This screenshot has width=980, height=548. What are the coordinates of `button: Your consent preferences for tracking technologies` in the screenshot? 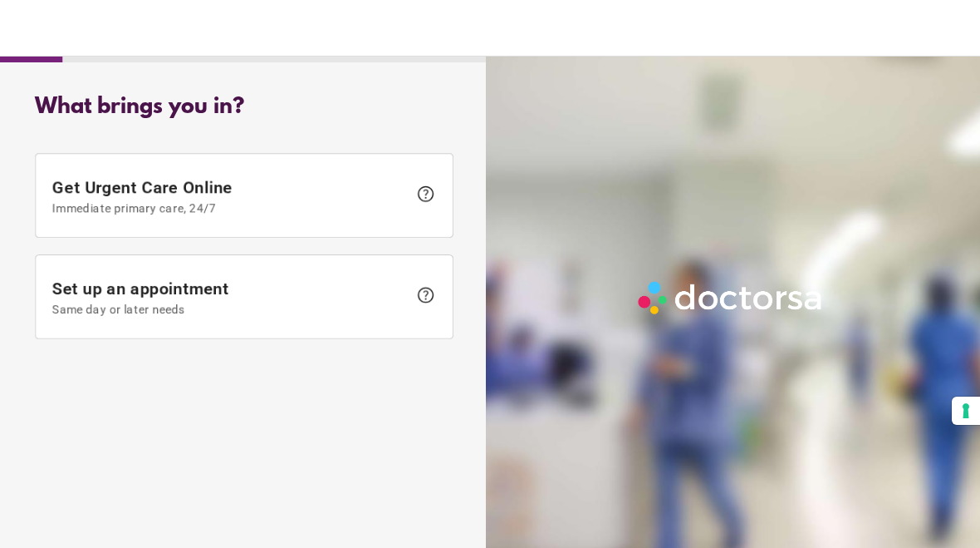 It's located at (966, 411).